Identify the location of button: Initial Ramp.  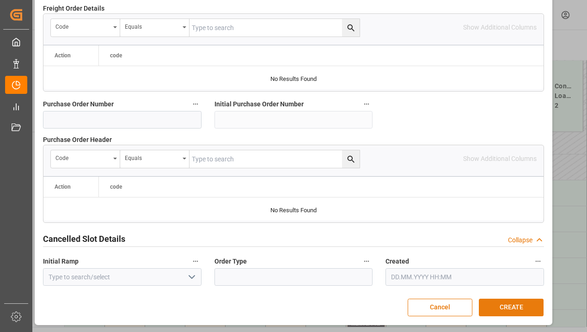
(195, 261).